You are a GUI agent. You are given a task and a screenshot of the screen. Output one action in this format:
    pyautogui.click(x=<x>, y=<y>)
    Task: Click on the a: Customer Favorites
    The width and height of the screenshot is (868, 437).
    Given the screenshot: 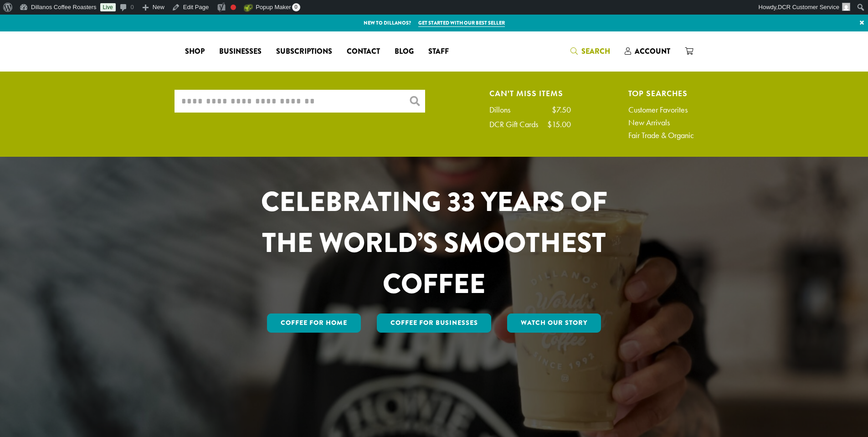 What is the action you would take?
    pyautogui.click(x=661, y=110)
    